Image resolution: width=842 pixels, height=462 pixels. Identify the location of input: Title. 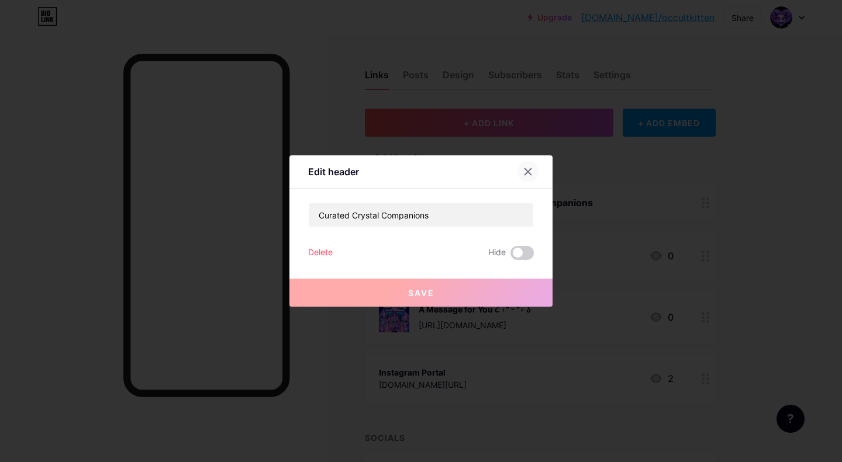
(421, 215).